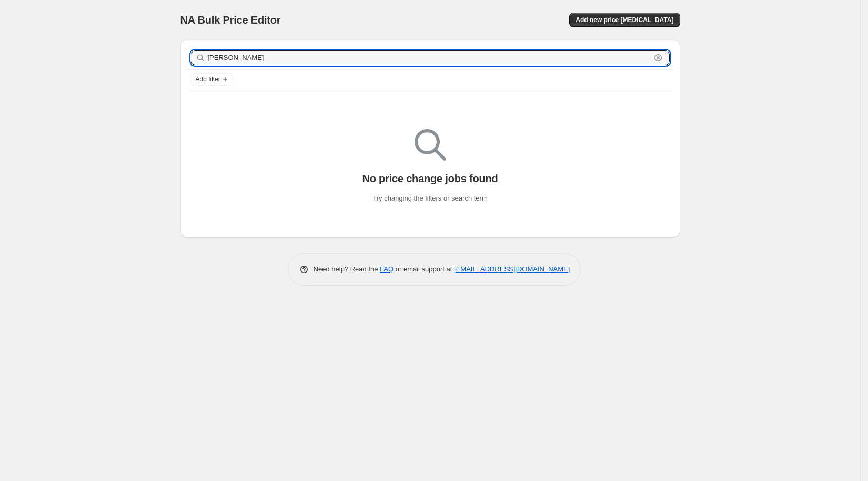 This screenshot has height=481, width=868. Describe the element at coordinates (208, 79) in the screenshot. I see `span: Add filter` at that location.